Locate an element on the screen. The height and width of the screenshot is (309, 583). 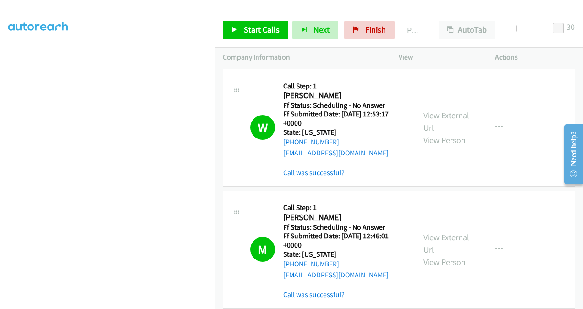
p: Actions is located at coordinates (535, 57).